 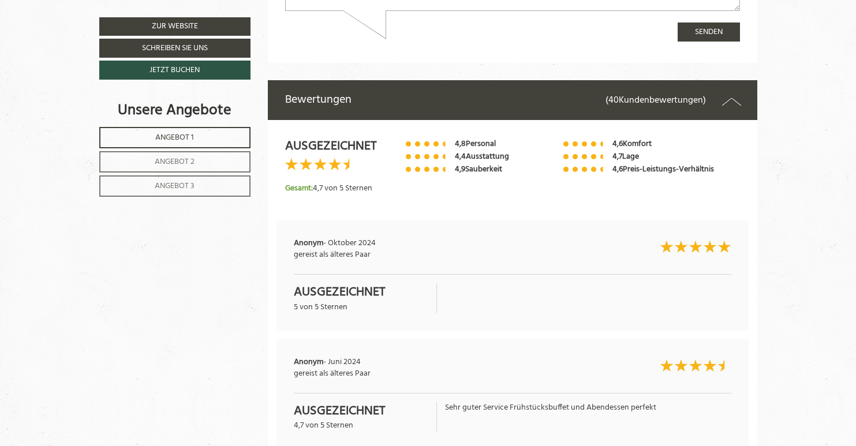 I want to click on small: 09:57, so click(x=152, y=174).